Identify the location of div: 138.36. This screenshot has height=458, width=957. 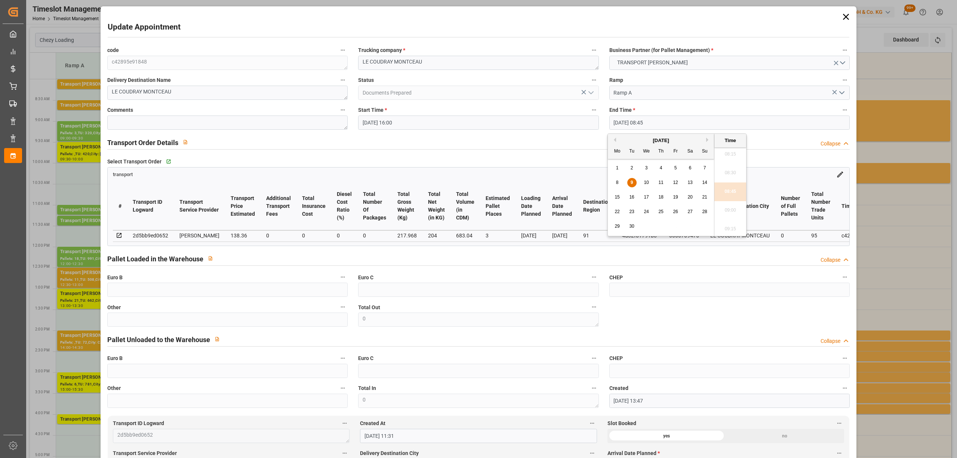
(243, 236).